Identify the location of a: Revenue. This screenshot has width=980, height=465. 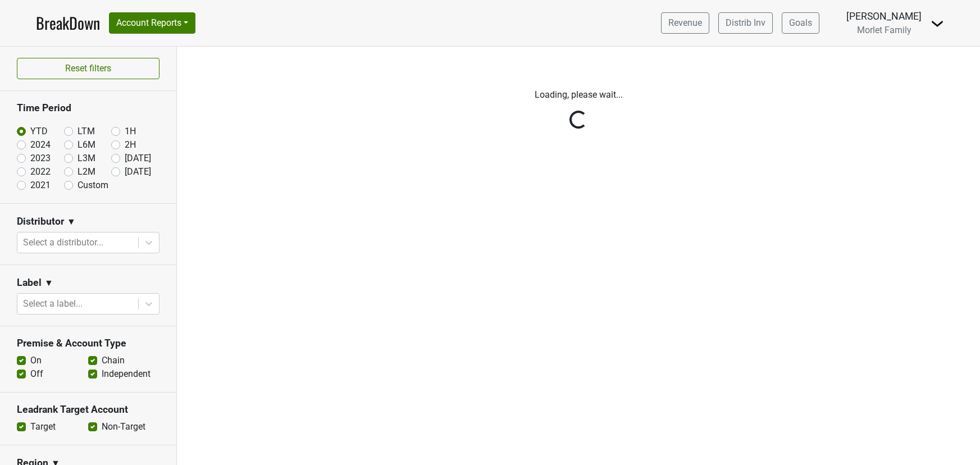
(686, 23).